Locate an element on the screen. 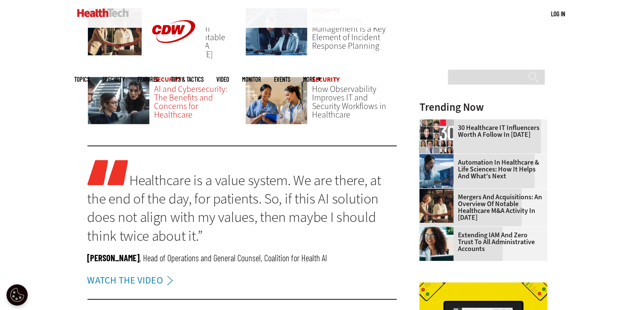  a: AI and Cybersecurity: The Benefits and Concerns for Healthcare is located at coordinates (190, 102).